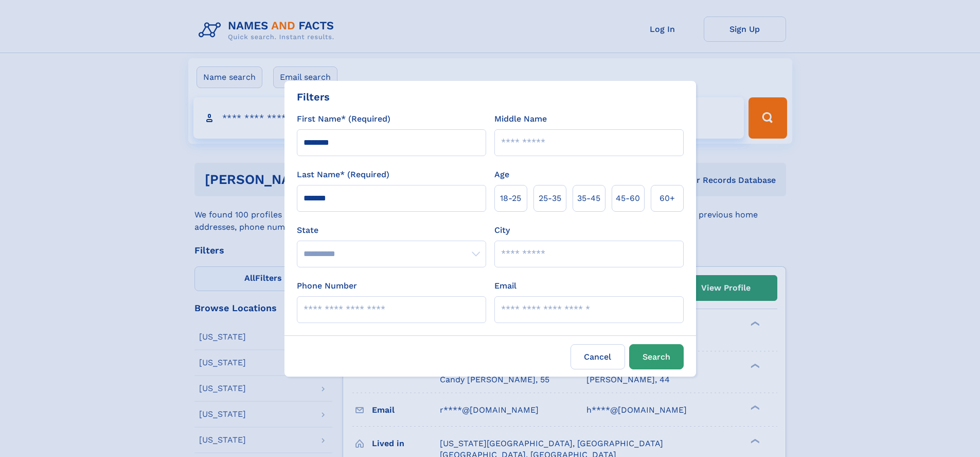 This screenshot has width=980, height=457. What do you see at coordinates (657, 356) in the screenshot?
I see `button: Search` at bounding box center [657, 356].